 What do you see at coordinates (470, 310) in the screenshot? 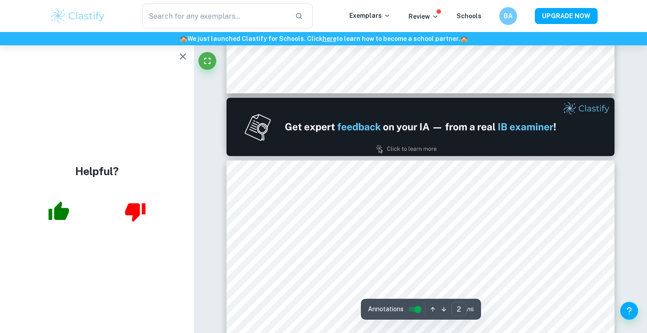
I see `span: / 16` at bounding box center [470, 310].